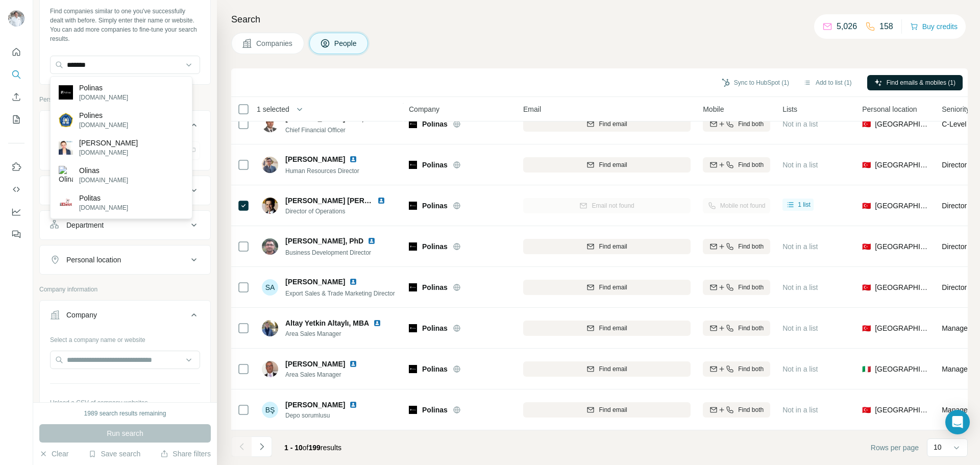 The image size is (980, 465). What do you see at coordinates (125, 225) in the screenshot?
I see `button: Department` at bounding box center [125, 225].